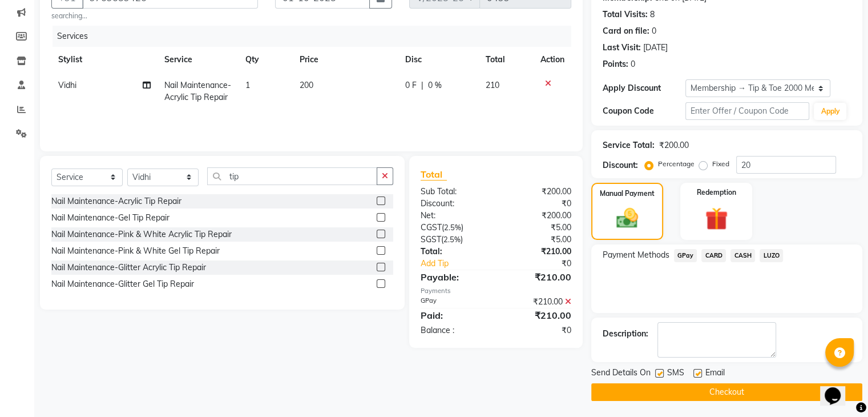  I want to click on div: Nail Maintenance-Pink & White Gel Tip Repair, so click(135, 251).